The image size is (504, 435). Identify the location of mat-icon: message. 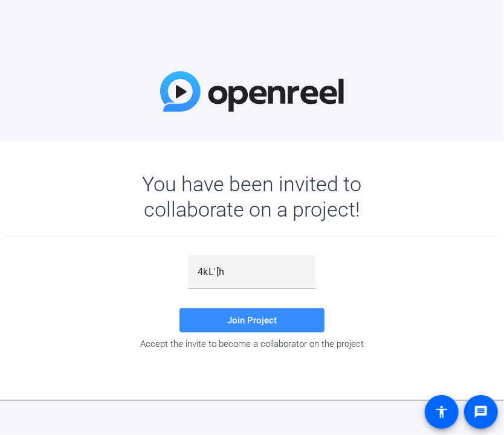
(481, 412).